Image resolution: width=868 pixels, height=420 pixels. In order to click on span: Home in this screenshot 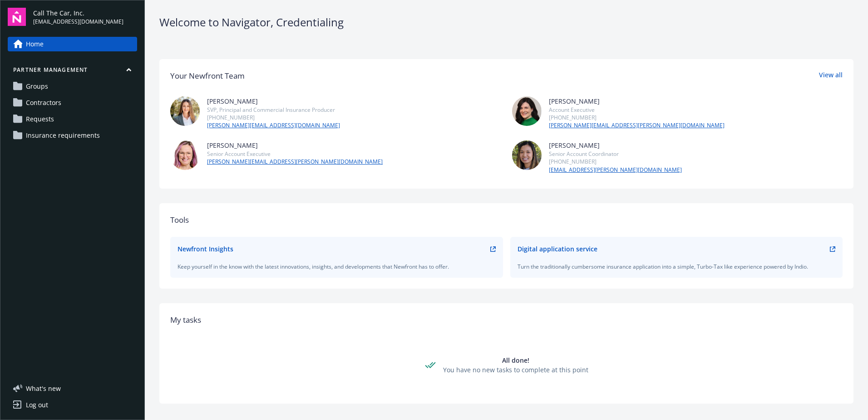, I will do `click(35, 44)`.